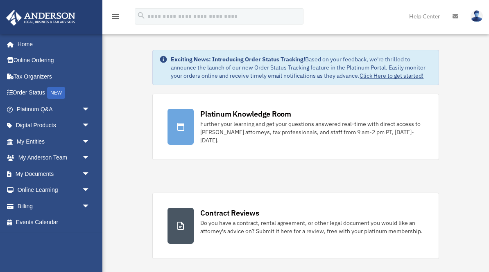 The width and height of the screenshot is (489, 272). What do you see at coordinates (54, 109) in the screenshot?
I see `a: Platinum Q&Aarrow_drop_down` at bounding box center [54, 109].